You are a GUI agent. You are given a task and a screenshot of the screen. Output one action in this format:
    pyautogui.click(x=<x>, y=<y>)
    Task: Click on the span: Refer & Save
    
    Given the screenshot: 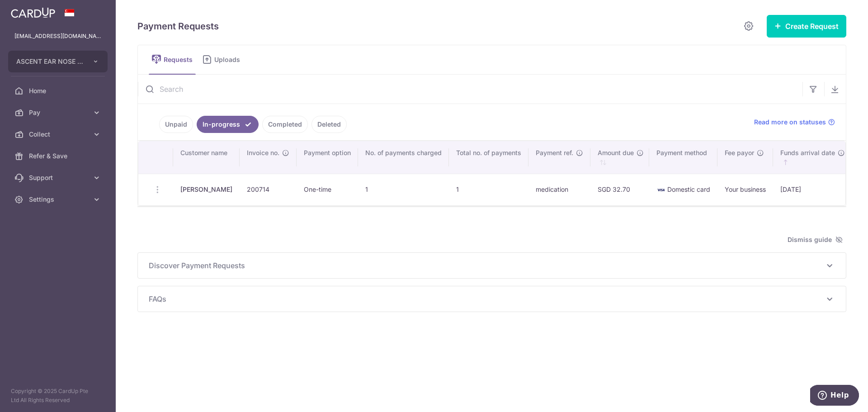 What is the action you would take?
    pyautogui.click(x=59, y=156)
    